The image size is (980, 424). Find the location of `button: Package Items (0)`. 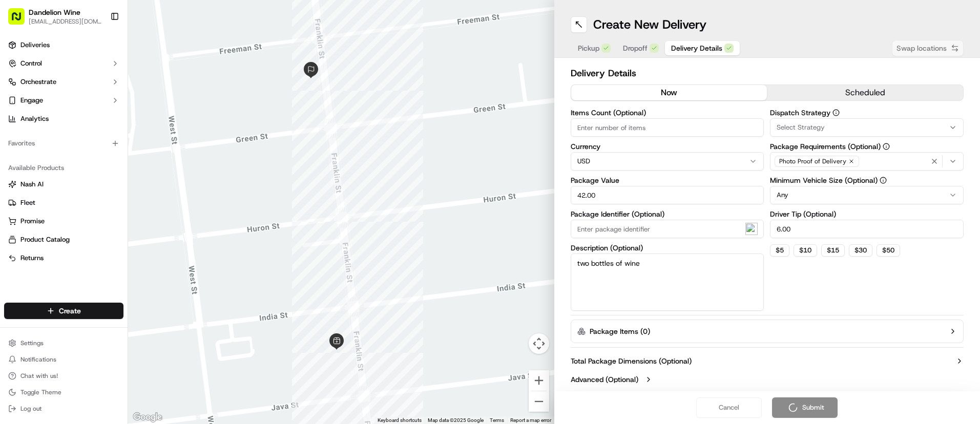

button: Package Items (0) is located at coordinates (767, 331).